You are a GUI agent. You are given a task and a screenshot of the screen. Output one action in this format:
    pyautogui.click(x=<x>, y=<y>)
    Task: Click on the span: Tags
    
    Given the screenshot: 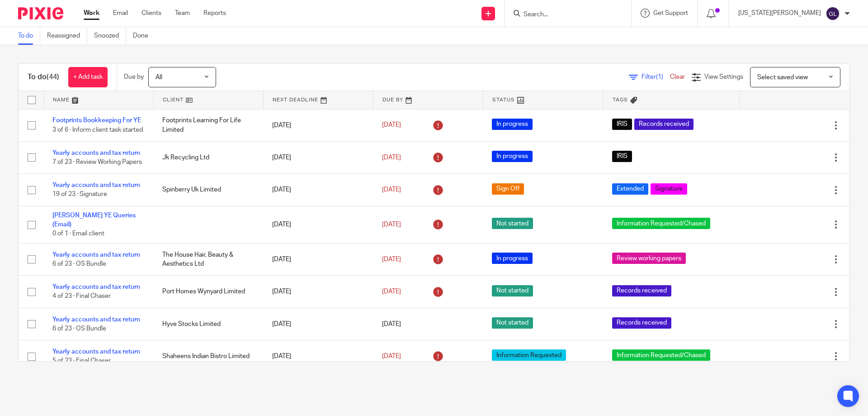 What is the action you would take?
    pyautogui.click(x=620, y=100)
    